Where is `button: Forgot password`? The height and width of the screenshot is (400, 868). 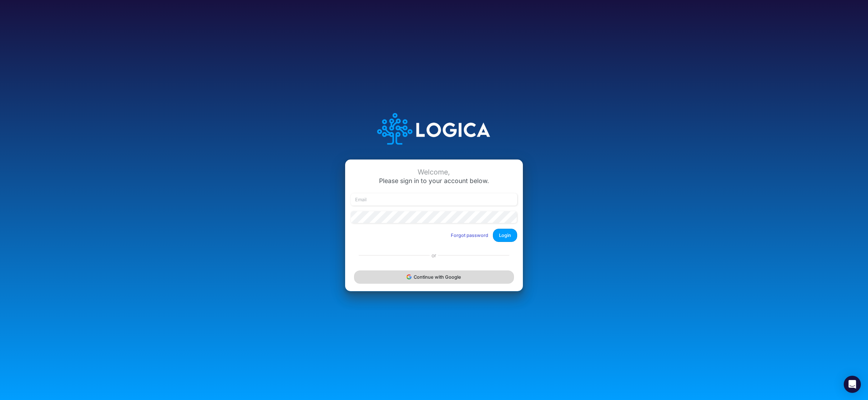
button: Forgot password is located at coordinates (470, 235).